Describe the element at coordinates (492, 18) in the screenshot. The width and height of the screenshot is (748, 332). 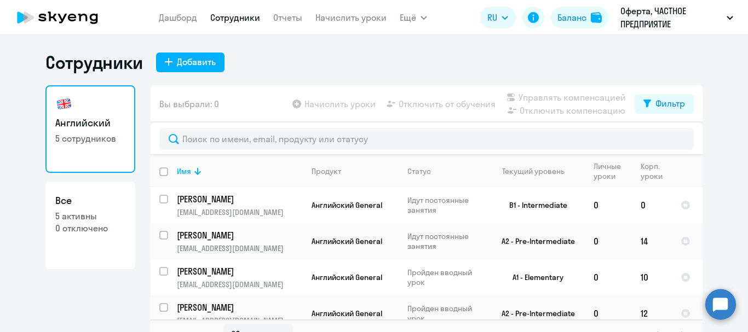
I see `span: RU` at that location.